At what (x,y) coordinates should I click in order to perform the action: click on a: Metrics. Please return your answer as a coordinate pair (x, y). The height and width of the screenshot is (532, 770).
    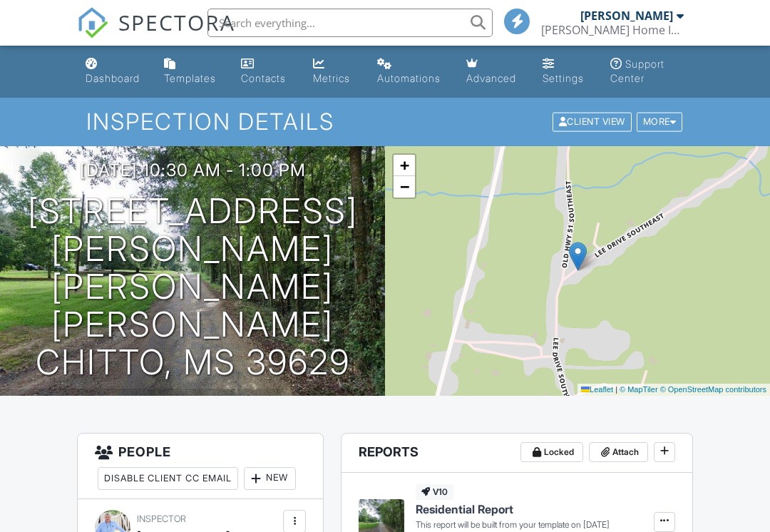
    Looking at the image, I should click on (334, 71).